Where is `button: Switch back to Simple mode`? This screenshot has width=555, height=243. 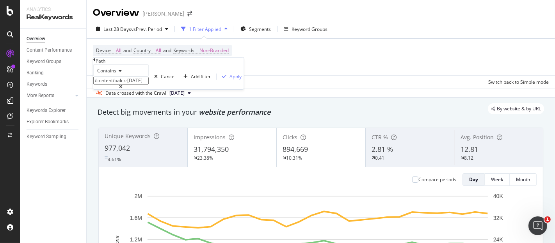
button: Switch back to Simple mode is located at coordinates (517, 82).